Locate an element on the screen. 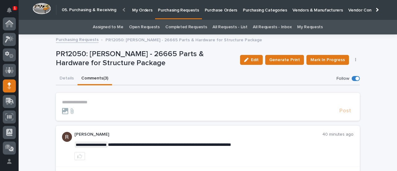 The width and height of the screenshot is (397, 171). span: Edit is located at coordinates (254, 60).